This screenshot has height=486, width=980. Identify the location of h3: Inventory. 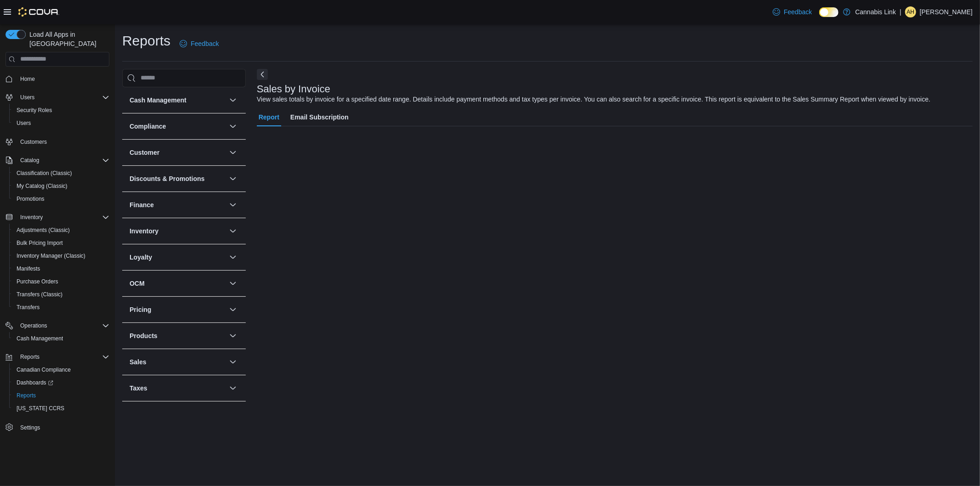
(144, 231).